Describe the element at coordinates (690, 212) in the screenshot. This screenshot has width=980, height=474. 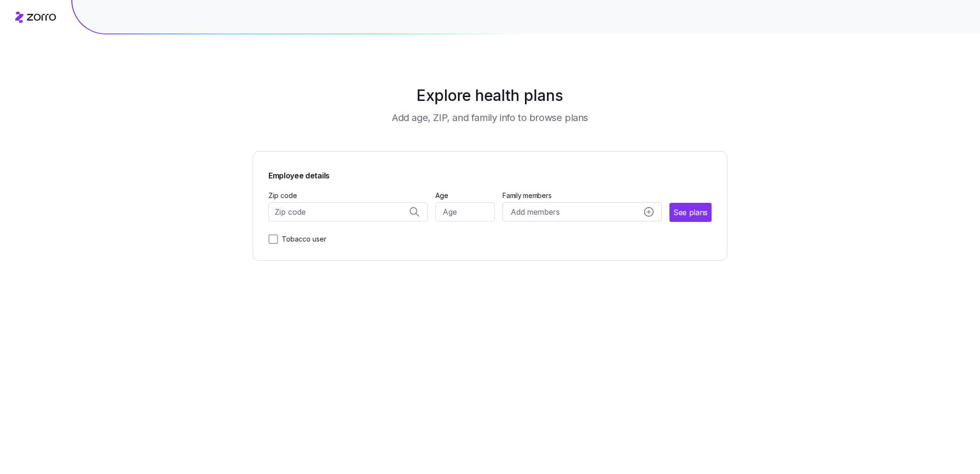
I see `span: See plans` at that location.